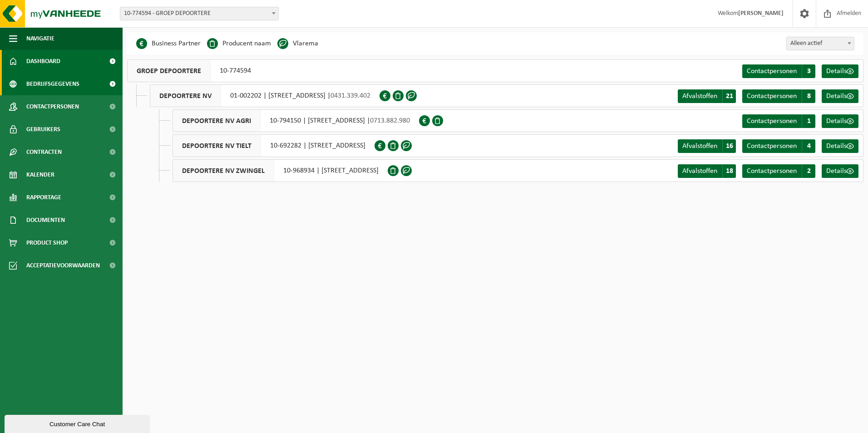  What do you see at coordinates (778, 171) in the screenshot?
I see `a: Contactpersonen 2` at bounding box center [778, 171].